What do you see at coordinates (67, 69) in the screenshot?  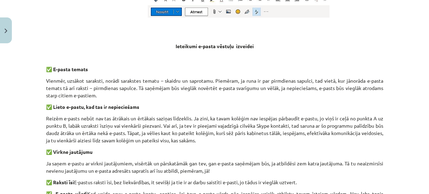 I see `b: ✅ E-pasta temats` at bounding box center [67, 69].